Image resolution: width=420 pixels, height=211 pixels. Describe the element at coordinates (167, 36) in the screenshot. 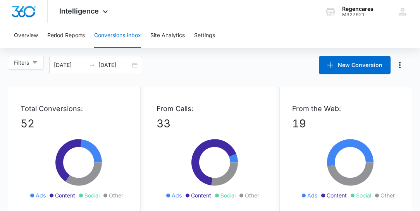

I see `button: Site Analytics` at that location.